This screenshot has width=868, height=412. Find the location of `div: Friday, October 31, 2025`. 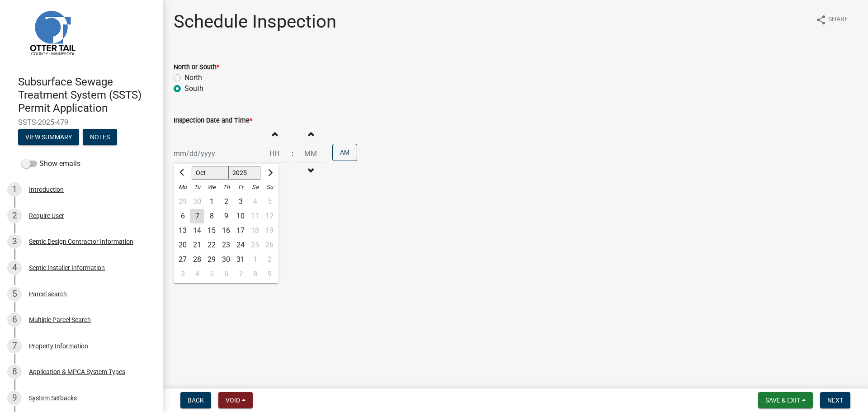

div: Friday, October 31, 2025 is located at coordinates (240, 260).